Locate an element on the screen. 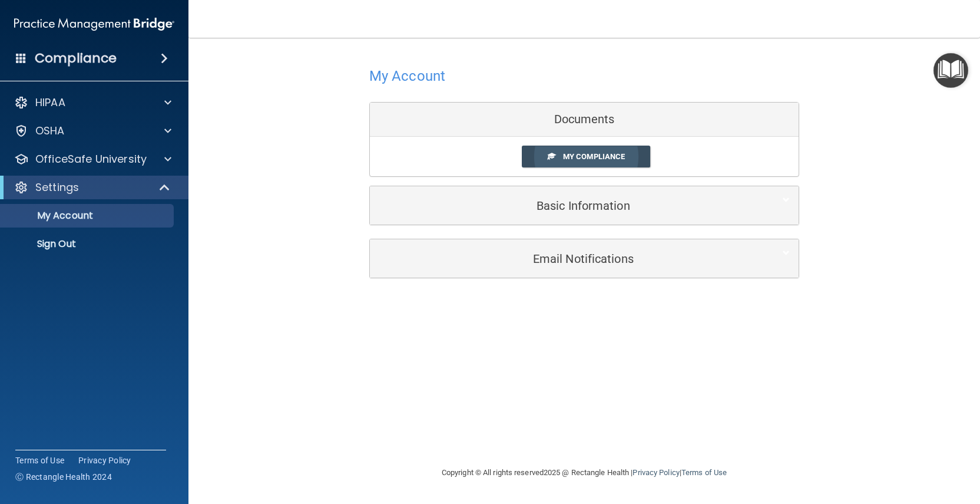 Image resolution: width=980 pixels, height=504 pixels. div: Documents is located at coordinates (584, 120).